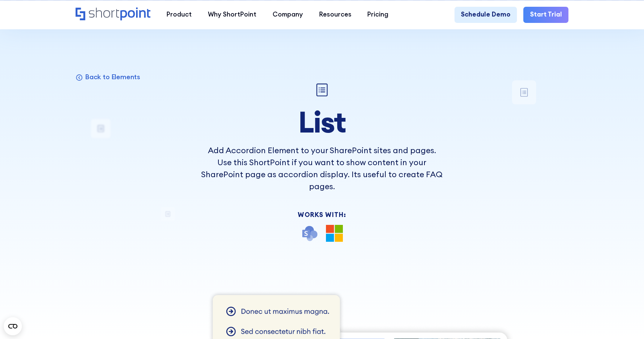 The image size is (644, 339). What do you see at coordinates (179, 15) in the screenshot?
I see `div: Product` at bounding box center [179, 15].